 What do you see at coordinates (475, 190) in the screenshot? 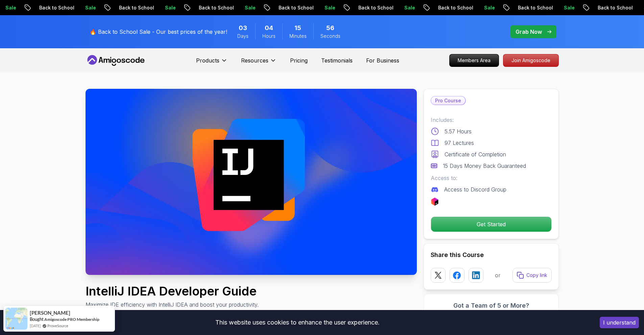
I see `p: Access to Discord Group` at bounding box center [475, 190].